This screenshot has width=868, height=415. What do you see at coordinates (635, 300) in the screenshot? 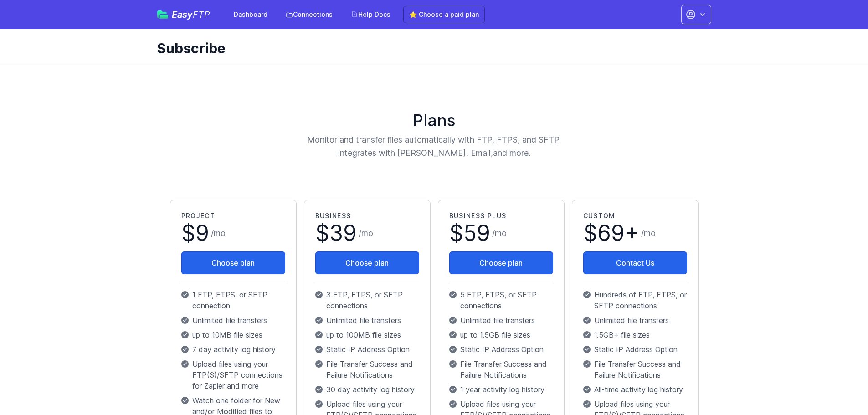
I see `p: Hundreds of FTP, FTPS, or SFTP connections` at bounding box center [635, 300].